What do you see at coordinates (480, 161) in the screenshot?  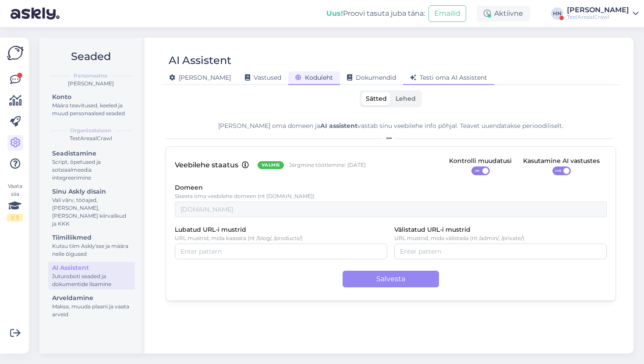 I see `div: Kontrolli muudatusi` at bounding box center [480, 161].